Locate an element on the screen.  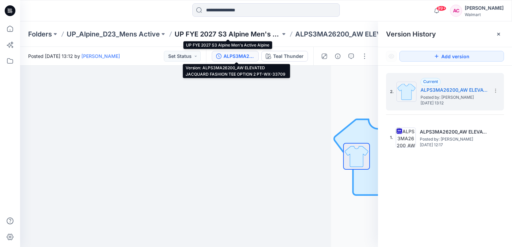
button: Details is located at coordinates (338, 56).